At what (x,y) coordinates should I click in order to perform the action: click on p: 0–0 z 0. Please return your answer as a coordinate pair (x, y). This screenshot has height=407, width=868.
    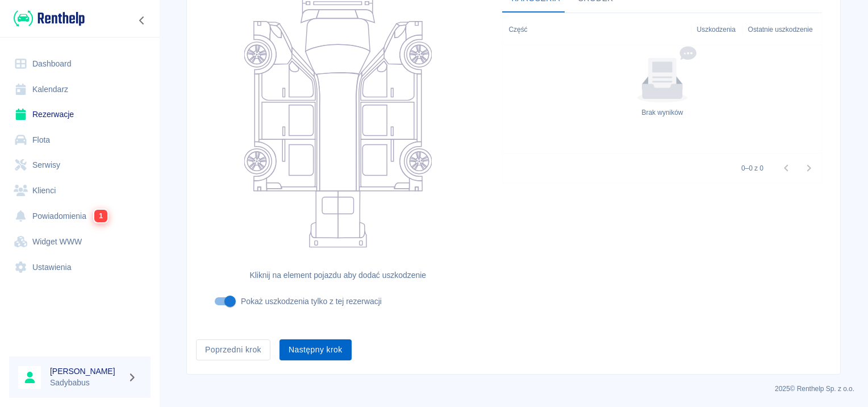
    Looking at the image, I should click on (752, 168).